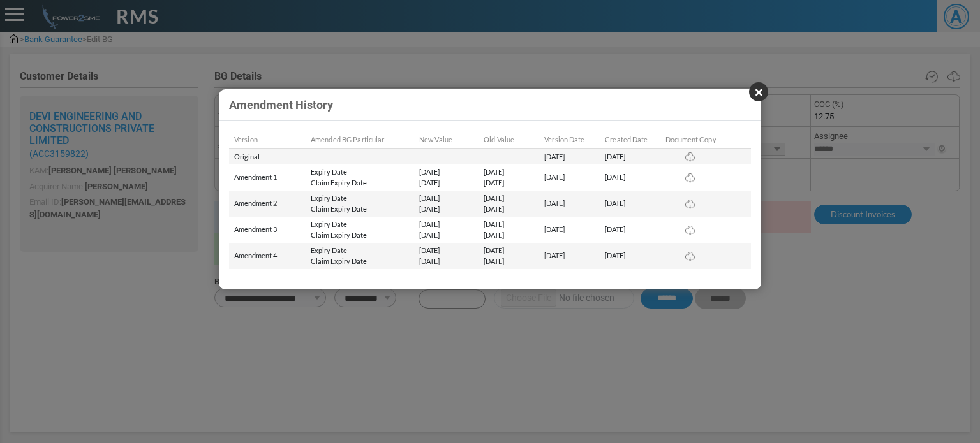 The width and height of the screenshot is (980, 443). I want to click on th: Created Date, so click(630, 140).